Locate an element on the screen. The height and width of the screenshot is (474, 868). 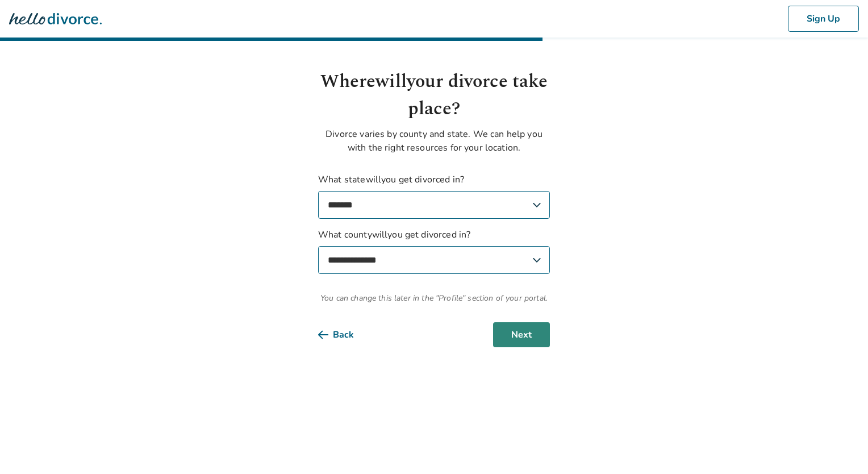
label: What state will you get divorced in? is located at coordinates (434, 195).